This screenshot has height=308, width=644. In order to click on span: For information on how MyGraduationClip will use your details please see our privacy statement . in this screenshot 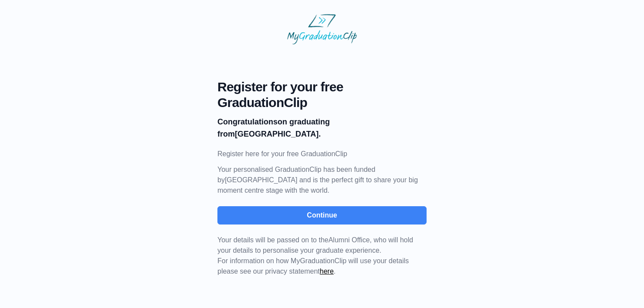, I will do `click(315, 256)`.